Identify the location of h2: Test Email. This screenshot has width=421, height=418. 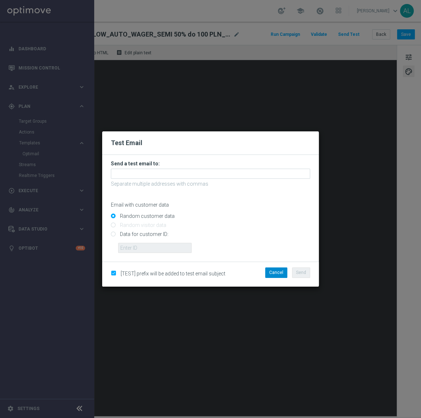
(210, 143).